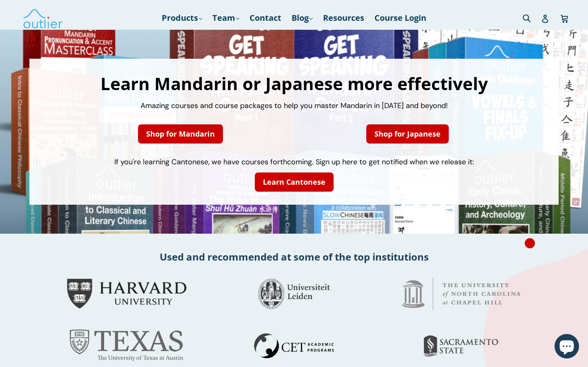 Image resolution: width=588 pixels, height=367 pixels. I want to click on a: Resources, so click(343, 18).